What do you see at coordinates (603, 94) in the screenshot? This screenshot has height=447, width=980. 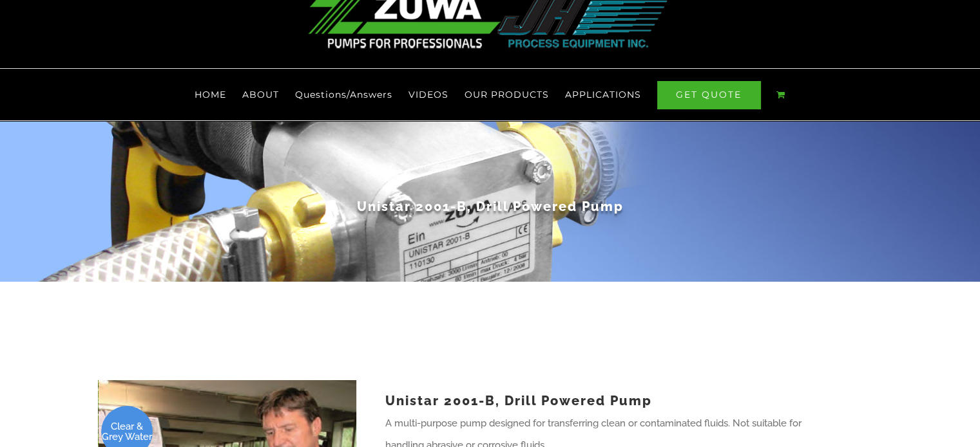 I see `a: APPLICATIONS` at bounding box center [603, 94].